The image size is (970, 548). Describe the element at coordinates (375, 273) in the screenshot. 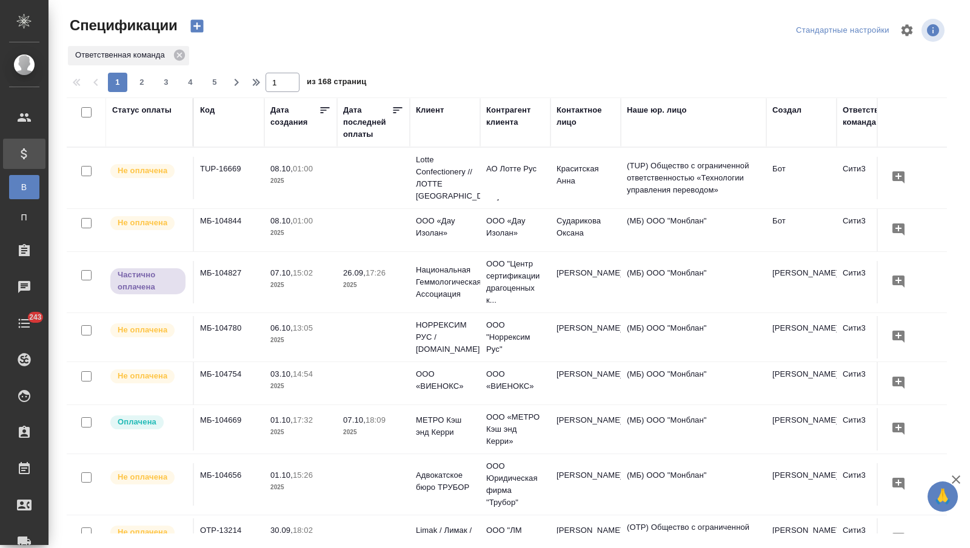

I see `p: 17:26` at that location.